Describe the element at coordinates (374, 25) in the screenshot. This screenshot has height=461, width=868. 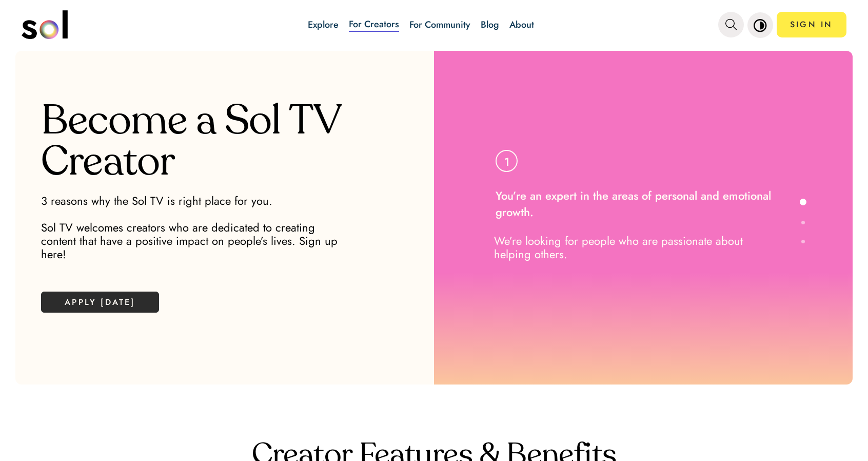
I see `a: For Creators` at that location.